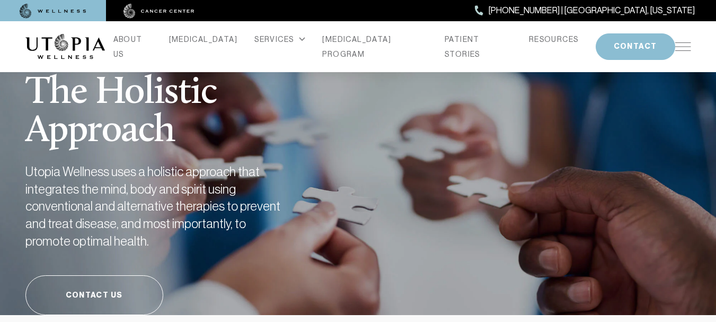 The image size is (716, 322). Describe the element at coordinates (159, 11) in the screenshot. I see `img: cancer center` at that location.